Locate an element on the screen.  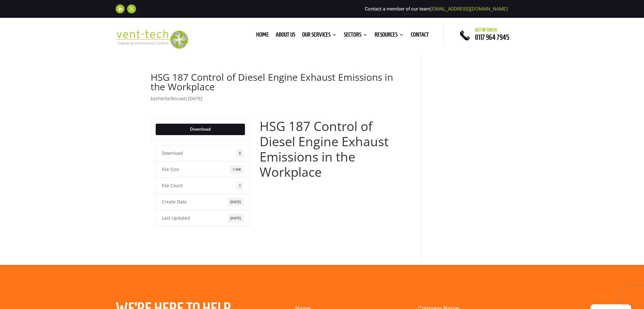
li: File Count is located at coordinates (202, 186).